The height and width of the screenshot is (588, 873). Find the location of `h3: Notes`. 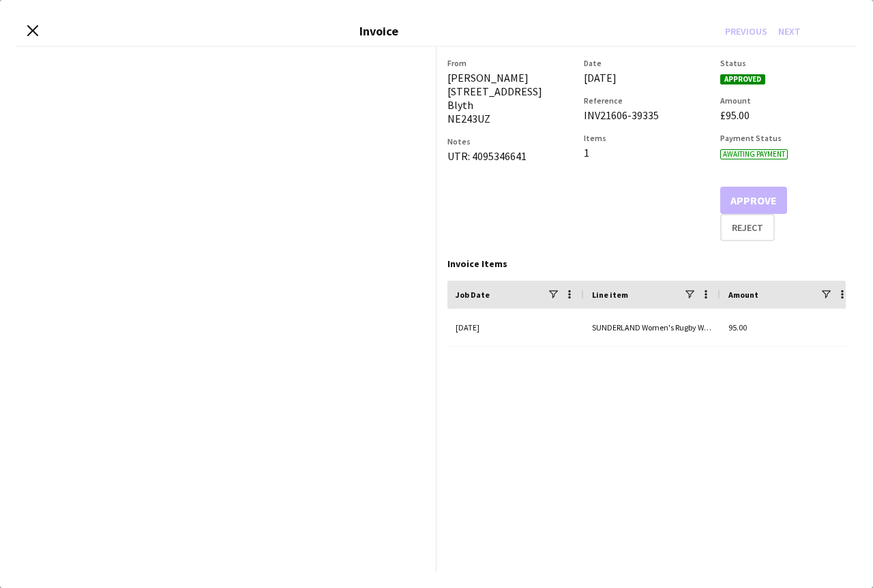

h3: Notes is located at coordinates (510, 141).